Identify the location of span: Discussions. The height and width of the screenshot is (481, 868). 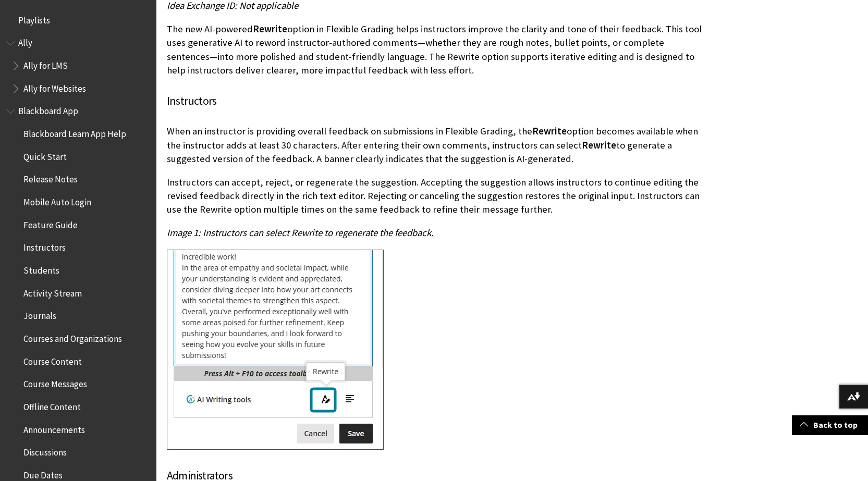
(45, 450).